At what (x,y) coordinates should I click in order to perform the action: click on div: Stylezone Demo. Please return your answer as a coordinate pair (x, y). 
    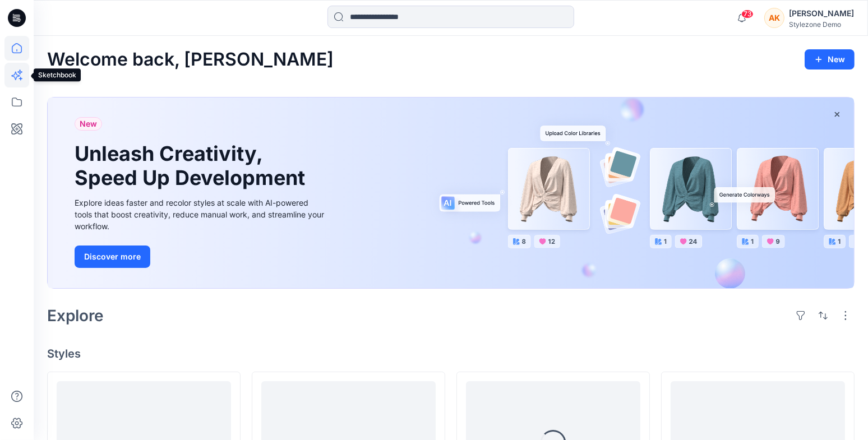
    Looking at the image, I should click on (822, 24).